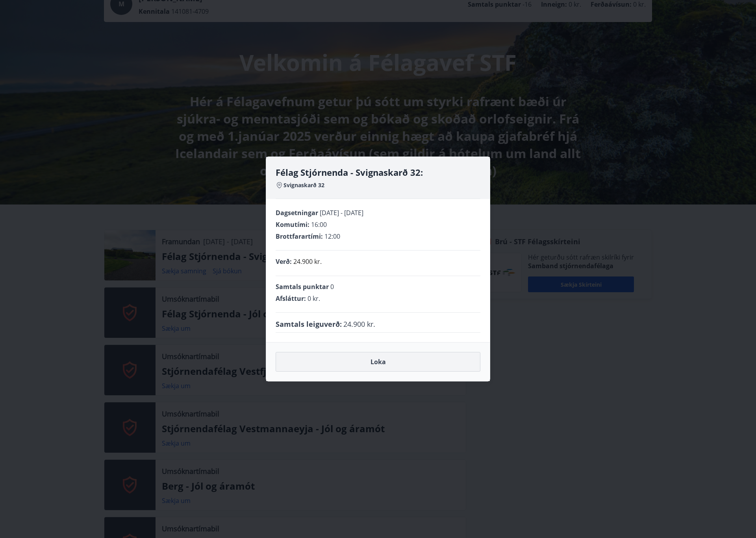  Describe the element at coordinates (292, 225) in the screenshot. I see `span: Komutími :` at that location.